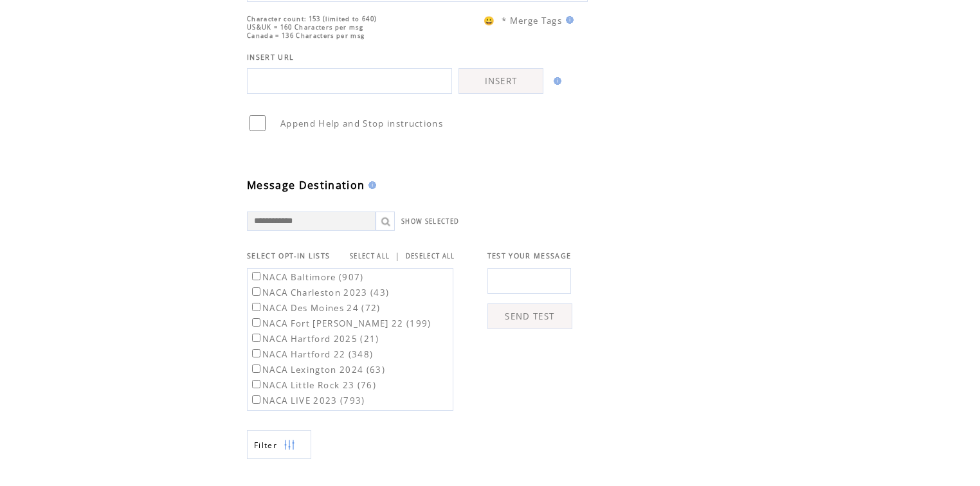  What do you see at coordinates (319, 292) in the screenshot?
I see `label: NACA Charleston 2023 (43)` at bounding box center [319, 292].